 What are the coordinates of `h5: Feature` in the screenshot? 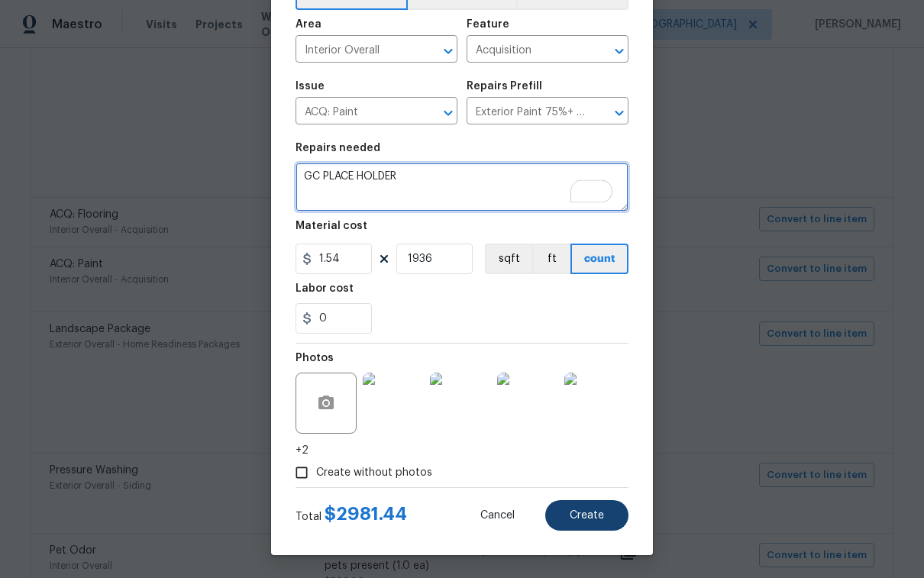 It's located at (488, 25).